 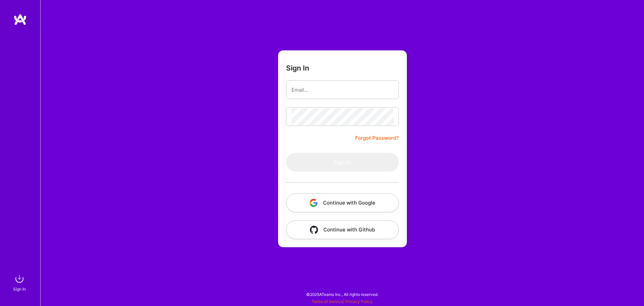 What do you see at coordinates (19, 289) in the screenshot?
I see `div: Sign In` at bounding box center [19, 289].